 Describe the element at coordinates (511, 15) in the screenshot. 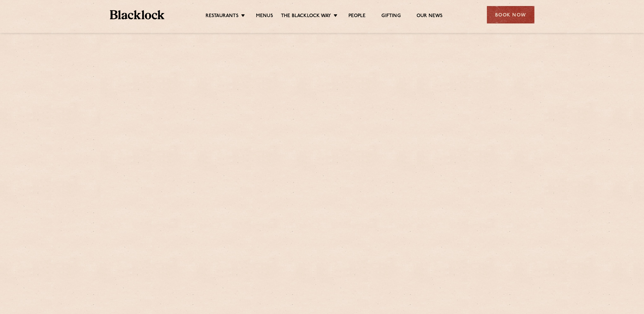

I see `div: Book Now` at that location.